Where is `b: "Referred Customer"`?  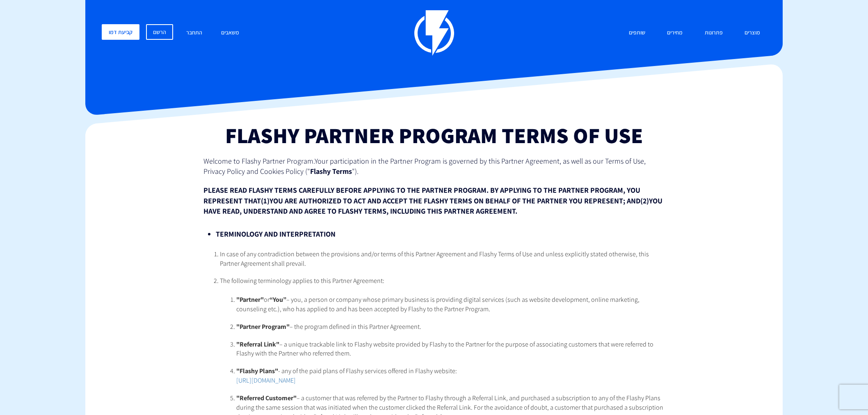
b: "Referred Customer" is located at coordinates (266, 398).